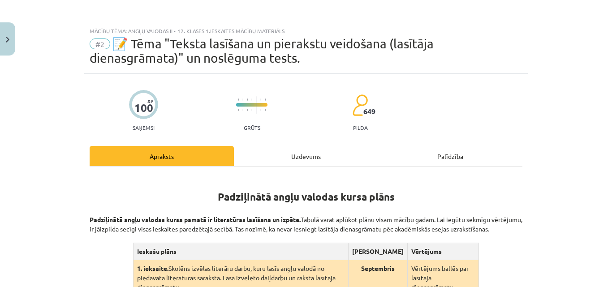  I want to click on th: Vērtējums, so click(443, 252).